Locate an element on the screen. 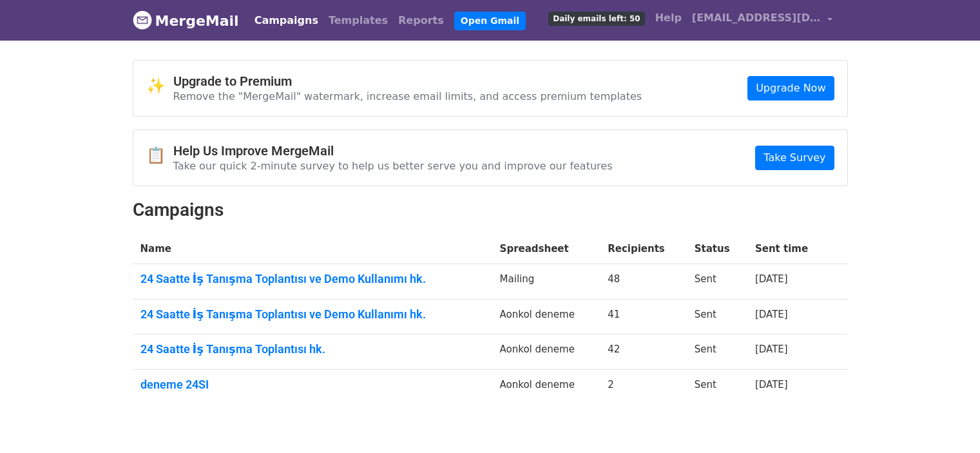 This screenshot has height=453, width=980. td: 42 is located at coordinates (643, 352).